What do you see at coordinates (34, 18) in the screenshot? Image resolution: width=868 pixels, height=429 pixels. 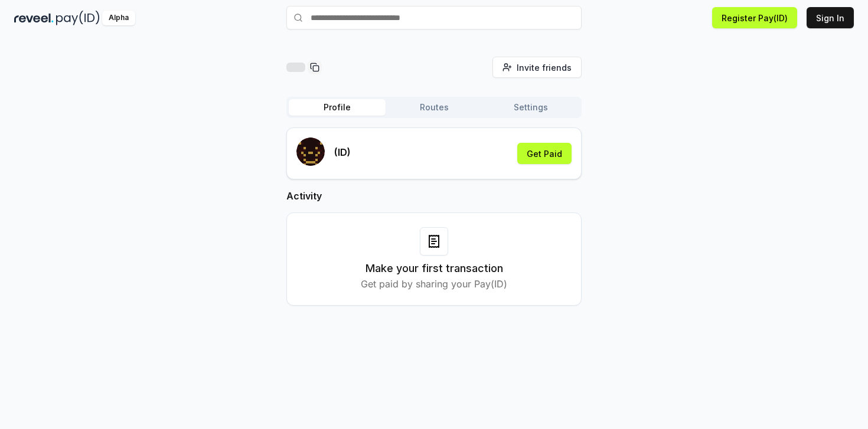 I see `img: reveel_dark` at bounding box center [34, 18].